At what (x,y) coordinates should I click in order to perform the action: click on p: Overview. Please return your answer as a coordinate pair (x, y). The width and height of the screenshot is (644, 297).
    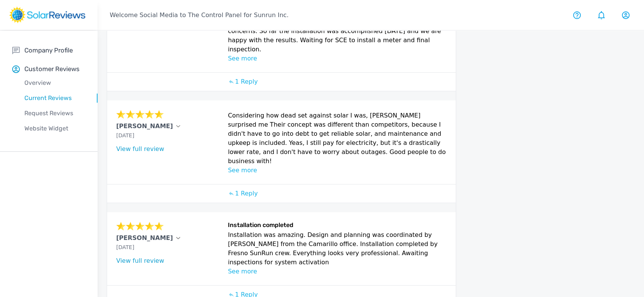
    Looking at the image, I should click on (55, 83).